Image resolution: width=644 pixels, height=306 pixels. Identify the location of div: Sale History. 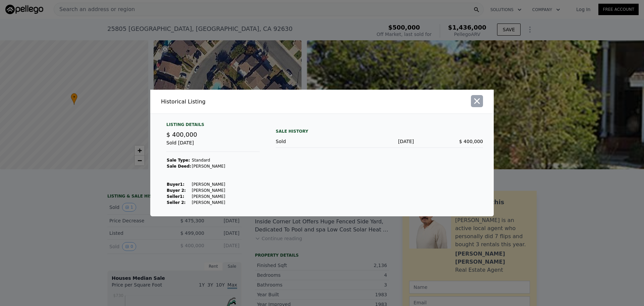
(379, 131).